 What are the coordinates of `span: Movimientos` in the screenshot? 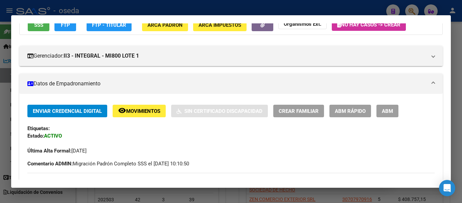 It's located at (143, 111).